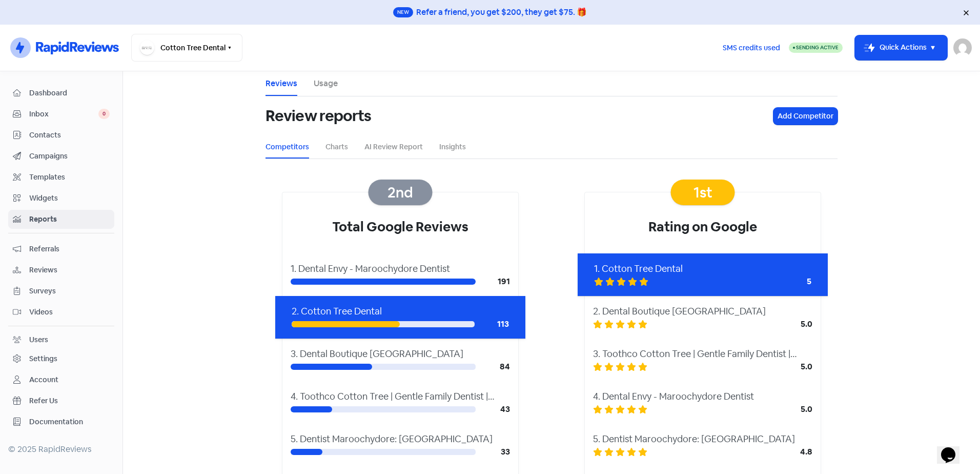  What do you see at coordinates (318, 116) in the screenshot?
I see `h1: Review reports` at bounding box center [318, 116].